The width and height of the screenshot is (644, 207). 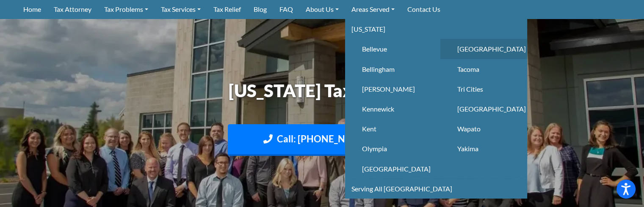 I want to click on a: Tri Cities, so click(x=483, y=89).